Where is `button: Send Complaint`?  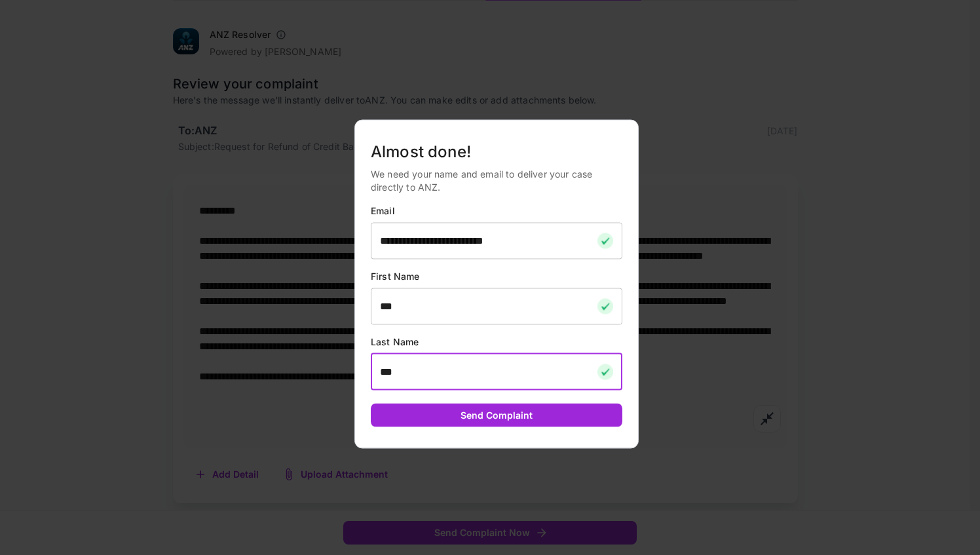 button: Send Complaint is located at coordinates (497, 415).